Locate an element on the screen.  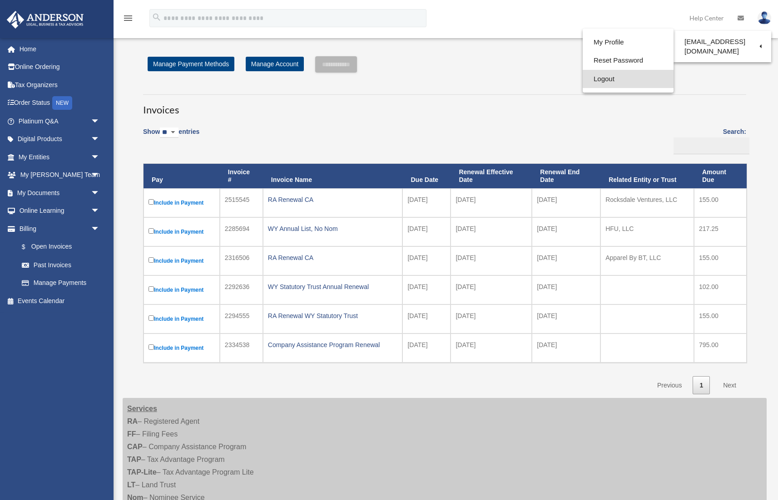
div: WY Annual List, No Nom is located at coordinates (333, 229).